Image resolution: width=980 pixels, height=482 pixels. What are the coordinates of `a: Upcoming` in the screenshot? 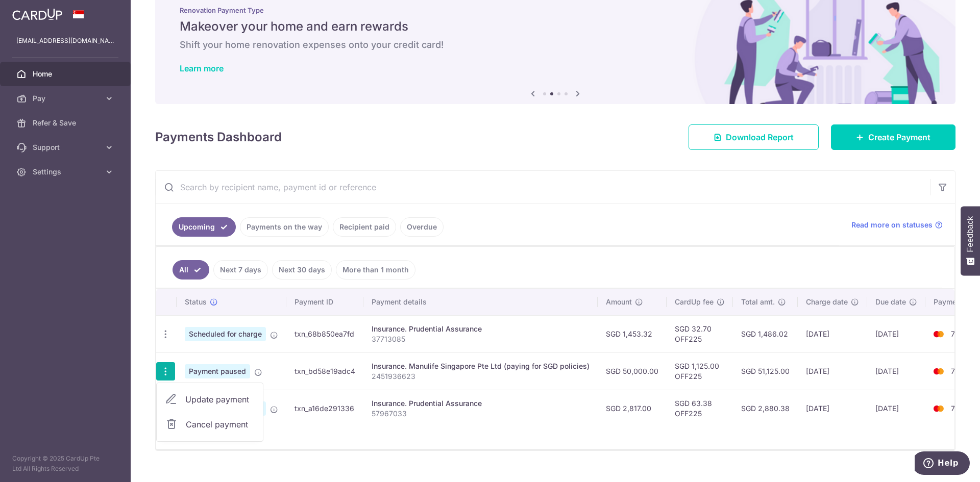 It's located at (204, 227).